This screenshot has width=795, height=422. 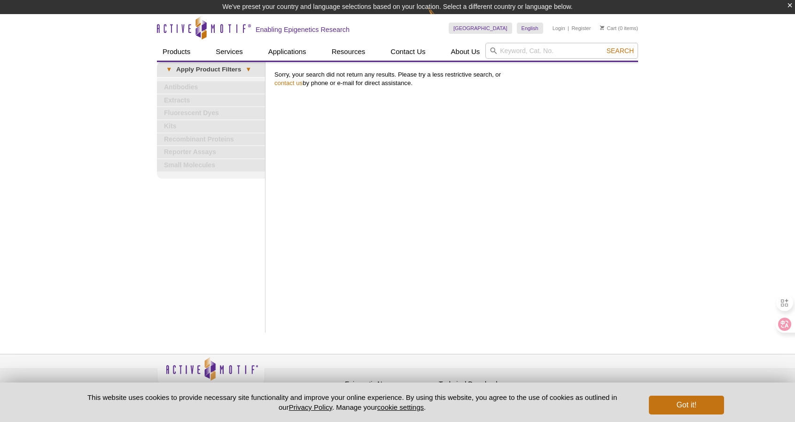 What do you see at coordinates (303, 30) in the screenshot?
I see `h2: Enabling Epigenetics Research` at bounding box center [303, 30].